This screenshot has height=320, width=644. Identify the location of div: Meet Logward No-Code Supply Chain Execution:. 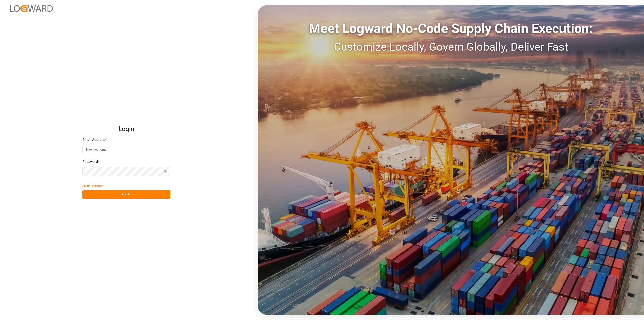
(451, 29).